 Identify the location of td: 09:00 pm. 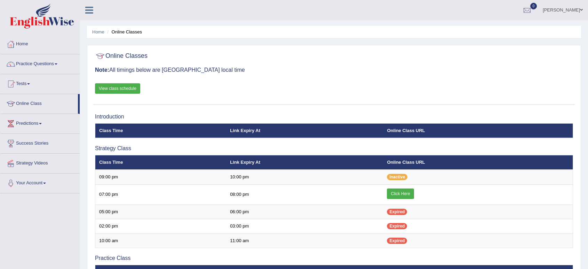
(161, 177).